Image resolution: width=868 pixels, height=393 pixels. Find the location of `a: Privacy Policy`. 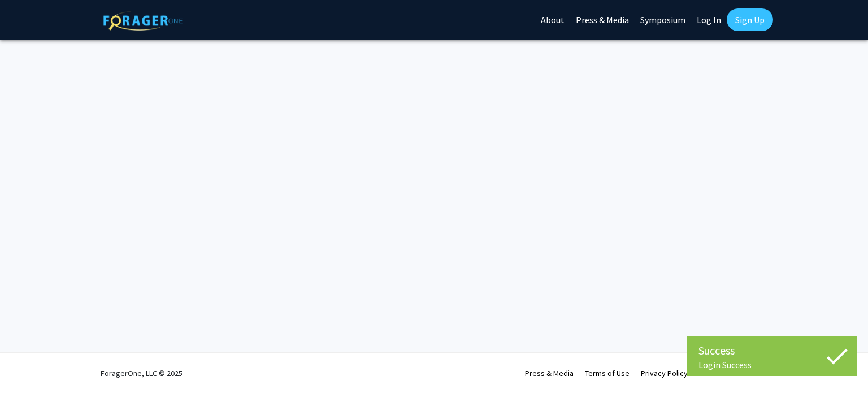

a: Privacy Policy is located at coordinates (664, 373).